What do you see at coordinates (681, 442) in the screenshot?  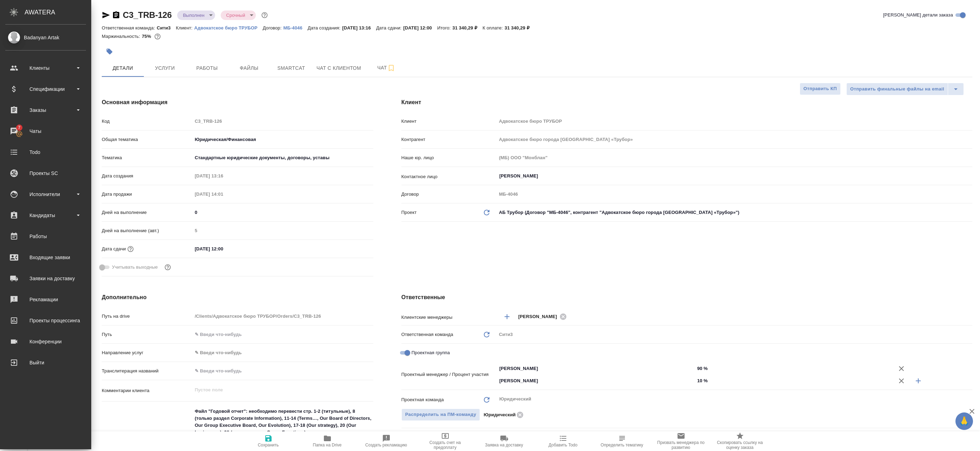 I see `button: Призвать менеджера по развитию` at bounding box center [681, 442].